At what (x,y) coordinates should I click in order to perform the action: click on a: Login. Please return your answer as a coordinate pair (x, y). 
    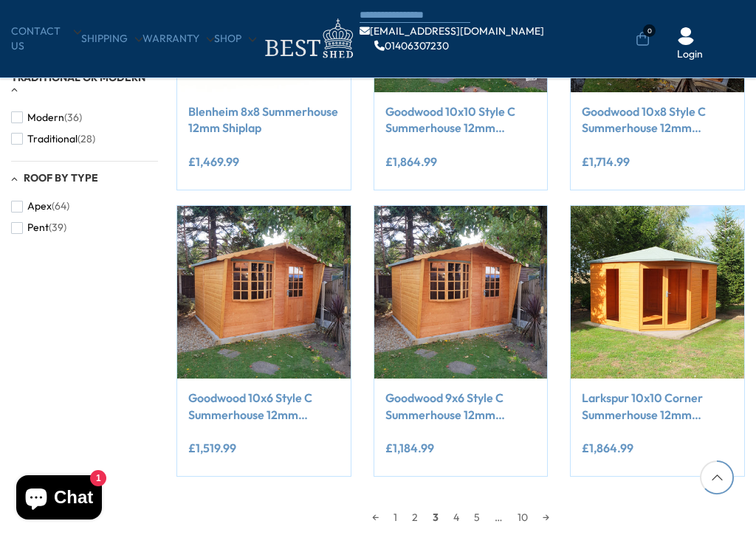
    Looking at the image, I should click on (689, 55).